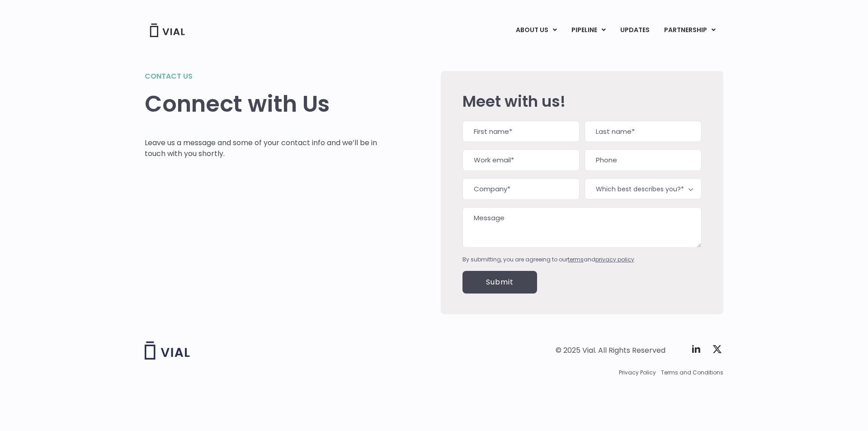  I want to click on input: Phone, so click(643, 160).